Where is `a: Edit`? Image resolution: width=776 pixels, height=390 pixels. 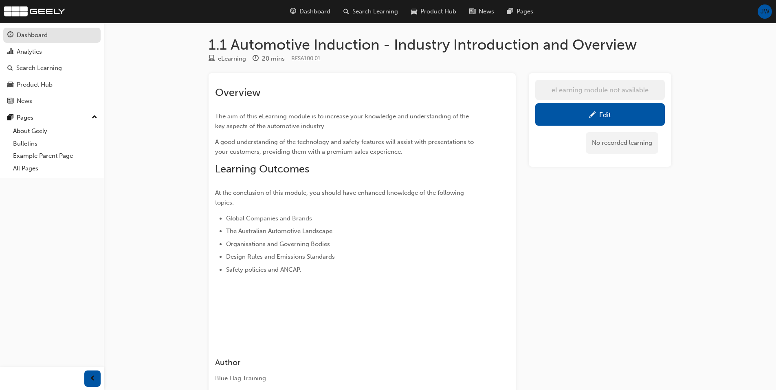
a: Edit is located at coordinates (600, 114).